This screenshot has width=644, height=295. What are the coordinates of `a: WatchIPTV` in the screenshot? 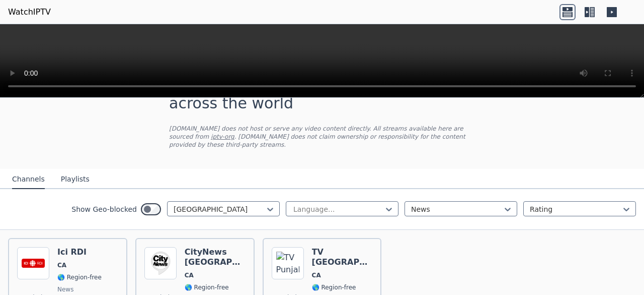 It's located at (29, 12).